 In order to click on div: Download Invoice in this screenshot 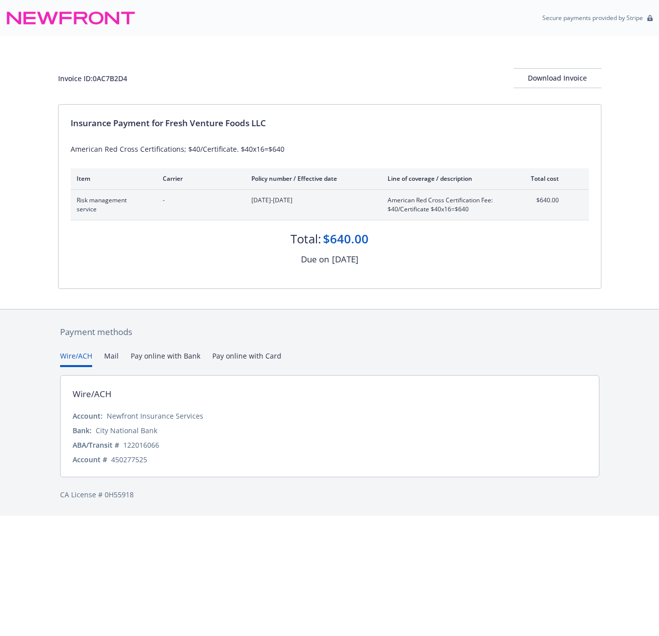, I will do `click(557, 78)`.